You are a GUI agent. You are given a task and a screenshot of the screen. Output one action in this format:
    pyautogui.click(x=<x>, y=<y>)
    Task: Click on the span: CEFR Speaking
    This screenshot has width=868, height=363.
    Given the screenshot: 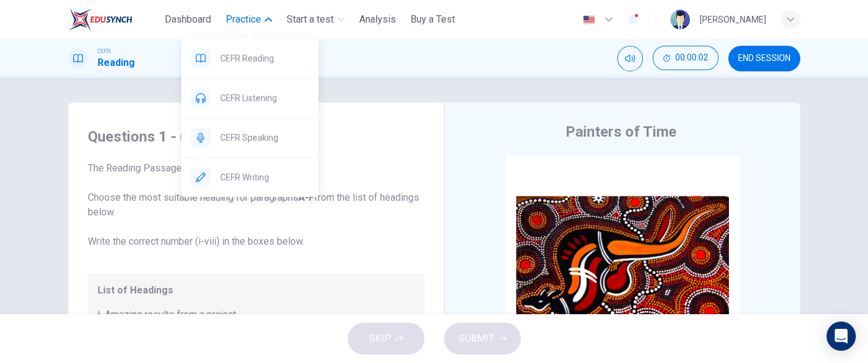 What is the action you would take?
    pyautogui.click(x=264, y=138)
    